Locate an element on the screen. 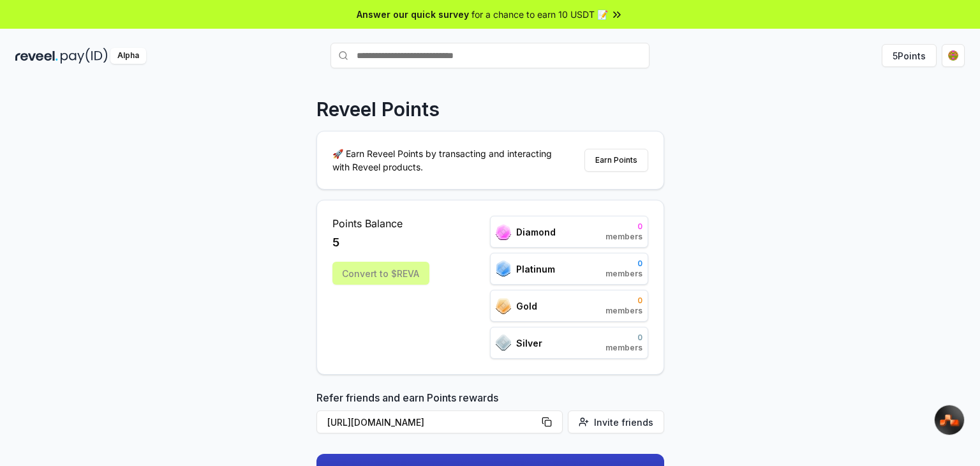 Image resolution: width=980 pixels, height=466 pixels. img: pay_id is located at coordinates (84, 56).